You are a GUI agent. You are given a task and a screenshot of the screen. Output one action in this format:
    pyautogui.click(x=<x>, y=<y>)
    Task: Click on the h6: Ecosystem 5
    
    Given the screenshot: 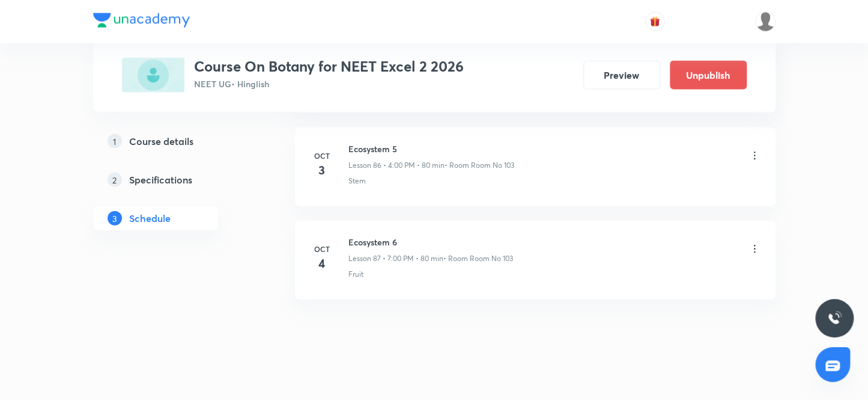 What is the action you would take?
    pyautogui.click(x=431, y=148)
    